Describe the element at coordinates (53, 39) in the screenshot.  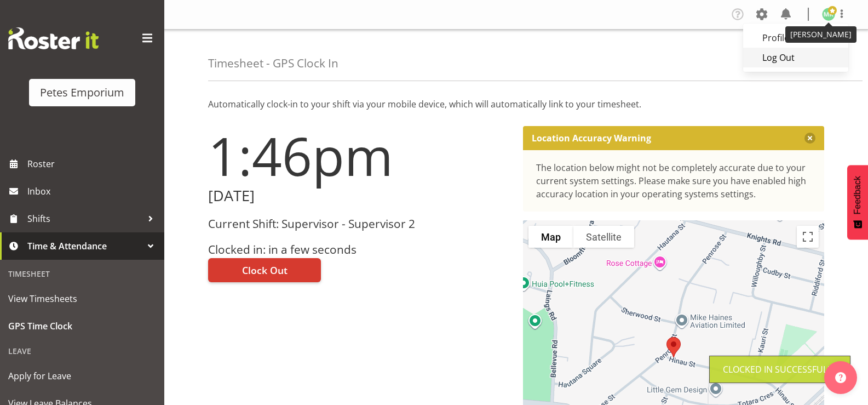
I see `img: Rosterit website logo` at that location.